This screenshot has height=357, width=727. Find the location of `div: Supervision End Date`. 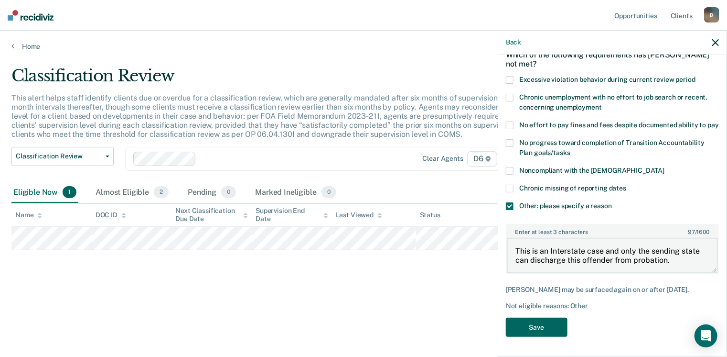

div: Supervision End Date is located at coordinates (292, 215).